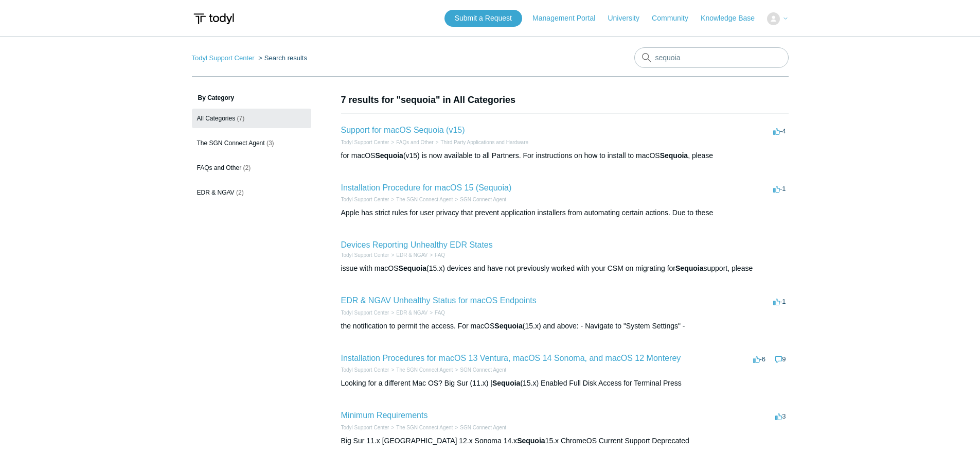 This screenshot has height=469, width=980. Describe the element at coordinates (251, 98) in the screenshot. I see `h3: By Category` at that location.